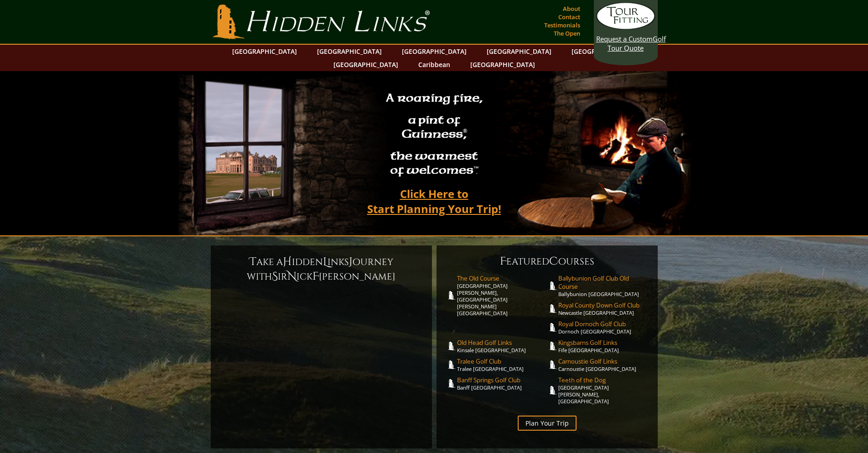  Describe the element at coordinates (569, 17) in the screenshot. I see `a: Contact` at that location.